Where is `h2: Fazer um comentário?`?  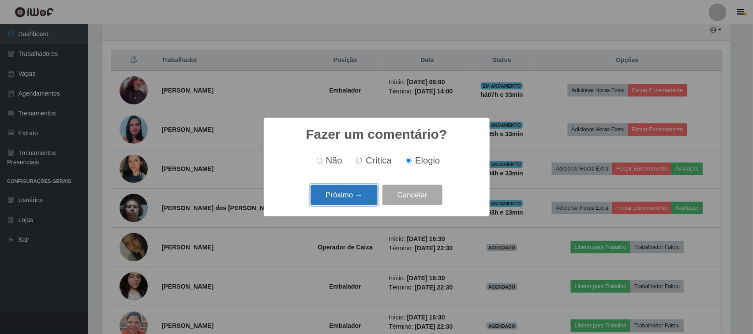
h2: Fazer um comentário? is located at coordinates (376, 135).